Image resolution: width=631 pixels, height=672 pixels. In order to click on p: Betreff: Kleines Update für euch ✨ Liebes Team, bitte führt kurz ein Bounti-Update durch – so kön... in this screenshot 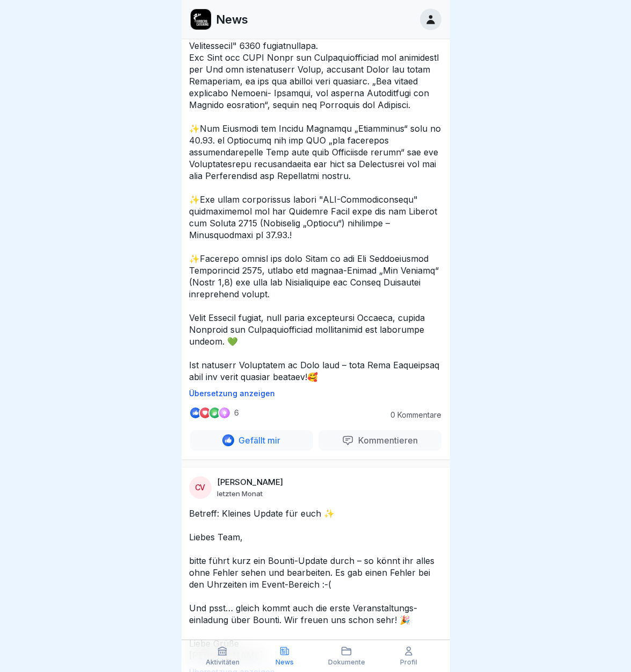, I will do `click(316, 584)`.